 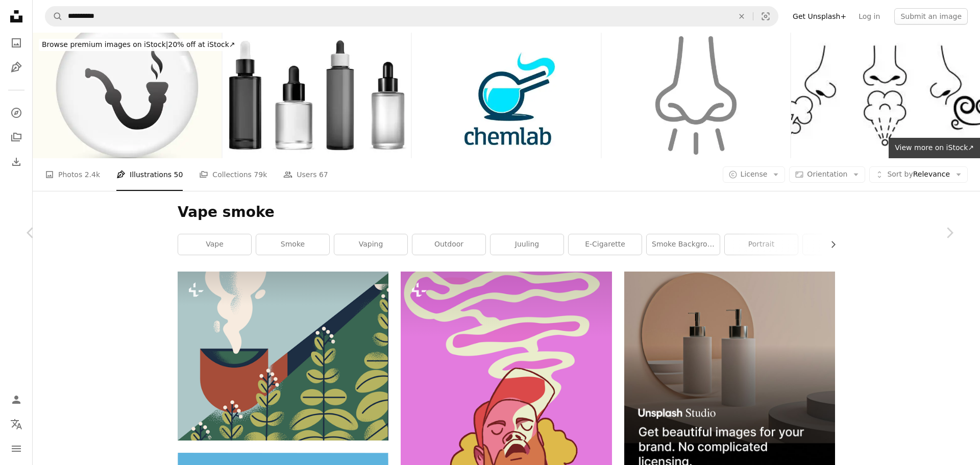 What do you see at coordinates (918, 174) in the screenshot?
I see `span: Relevance` at bounding box center [918, 174].